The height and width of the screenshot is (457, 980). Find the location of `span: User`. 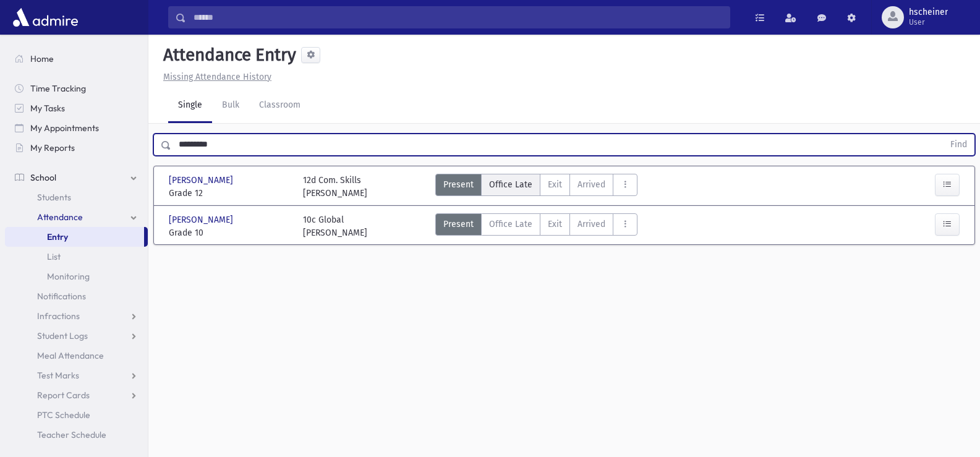

span: User is located at coordinates (928, 23).